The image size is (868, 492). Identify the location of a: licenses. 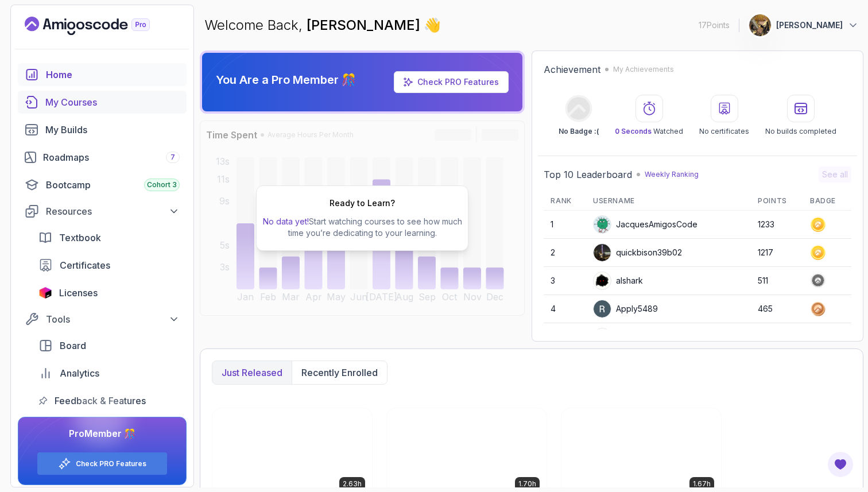
(109, 293).